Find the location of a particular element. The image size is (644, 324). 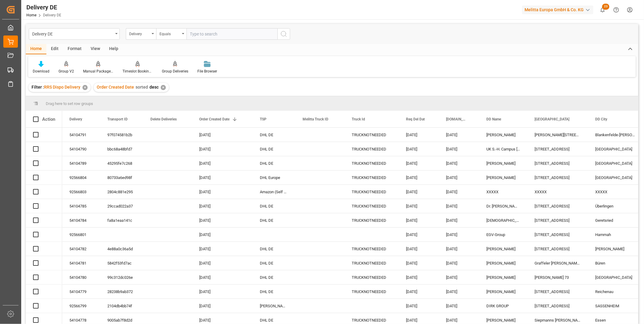

div: Delivery DE is located at coordinates (43, 7).